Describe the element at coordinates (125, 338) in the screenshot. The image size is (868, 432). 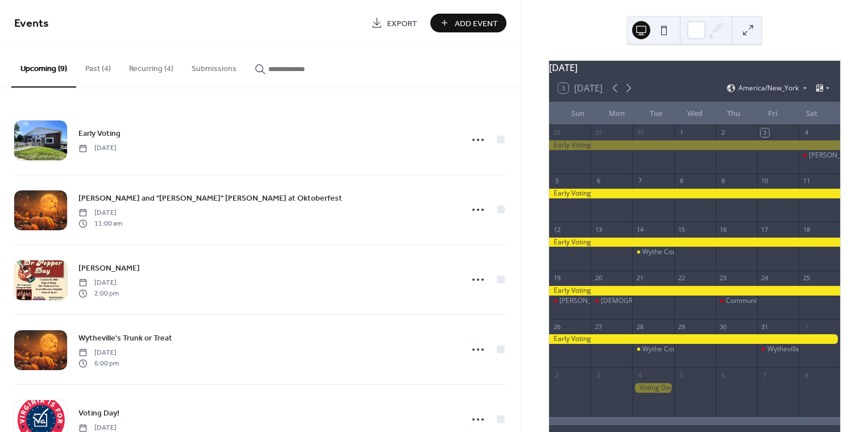
I see `span: Wytheville's Trunk or Treat` at that location.